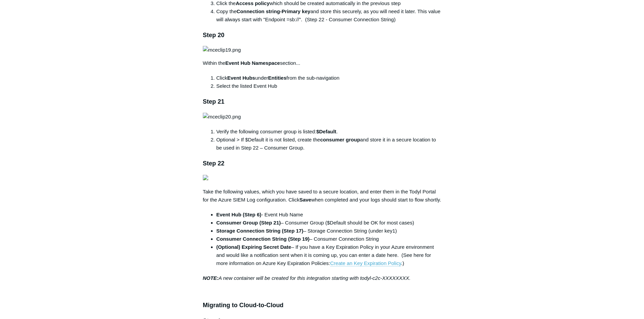  Describe the element at coordinates (252, 63) in the screenshot. I see `strong: Event Hub Namespace` at that location.